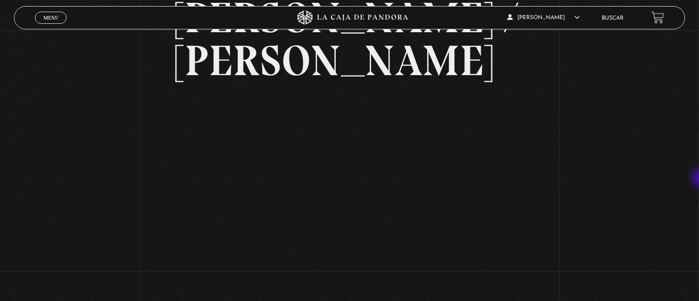 This screenshot has height=301, width=699. Describe the element at coordinates (613, 18) in the screenshot. I see `a: Buscar` at that location.